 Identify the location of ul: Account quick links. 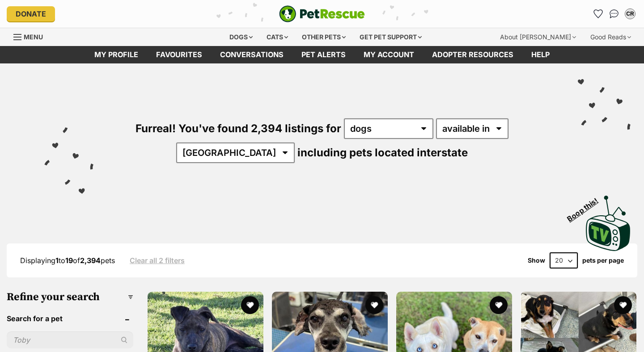
(614, 14).